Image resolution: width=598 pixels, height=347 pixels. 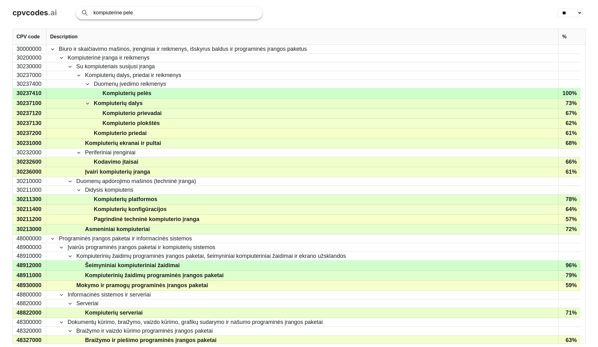 I want to click on div: 63%, so click(x=570, y=340).